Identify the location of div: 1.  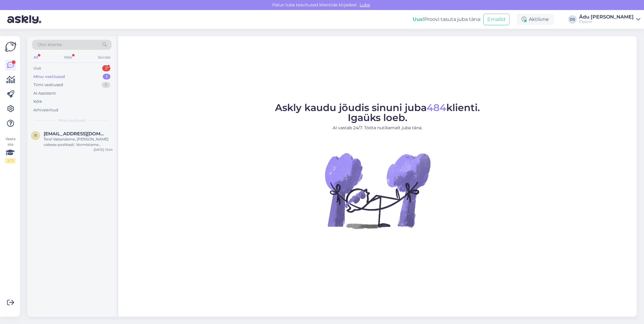
(106, 77).